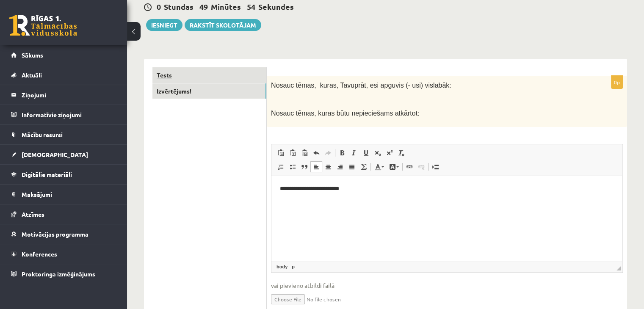  Describe the element at coordinates (276, 7) in the screenshot. I see `span: Sekundes` at that location.